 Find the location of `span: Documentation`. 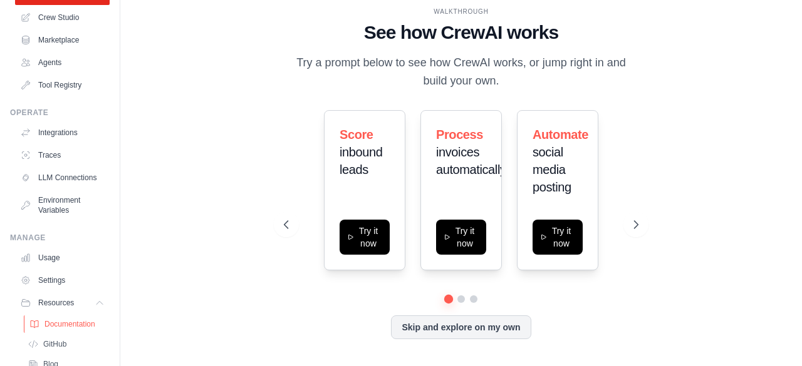

span: Documentation is located at coordinates (70, 324).